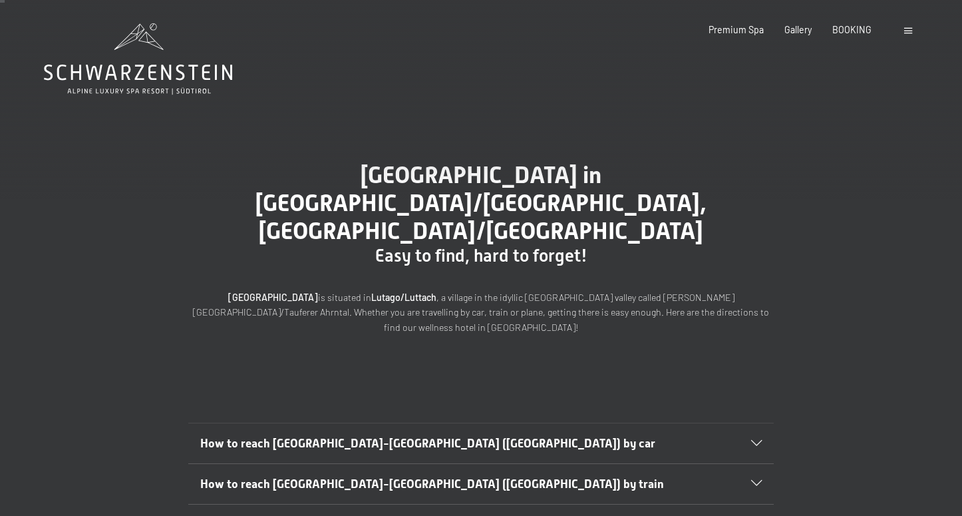 This screenshot has height=516, width=962. What do you see at coordinates (798, 29) in the screenshot?
I see `span: Gallery` at bounding box center [798, 29].